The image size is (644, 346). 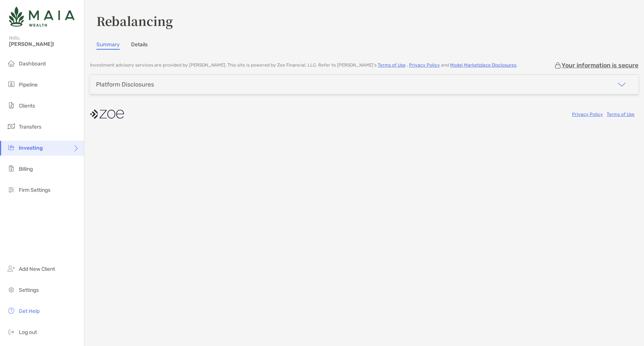 I want to click on a: Details, so click(x=139, y=46).